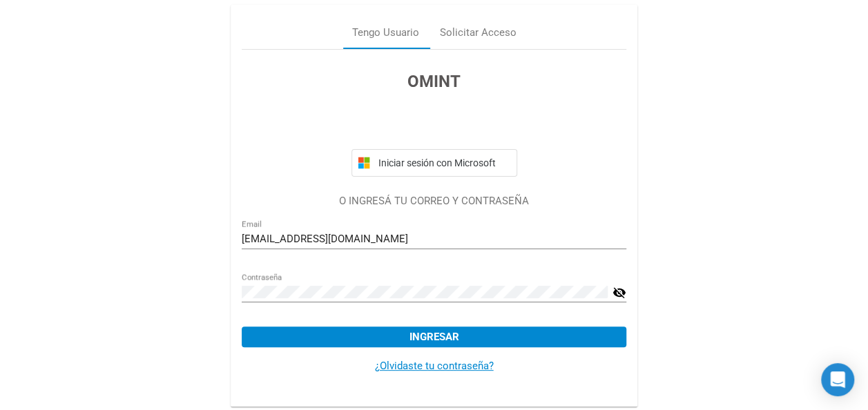 The image size is (868, 410). I want to click on div: Solicitar Acceso, so click(478, 32).